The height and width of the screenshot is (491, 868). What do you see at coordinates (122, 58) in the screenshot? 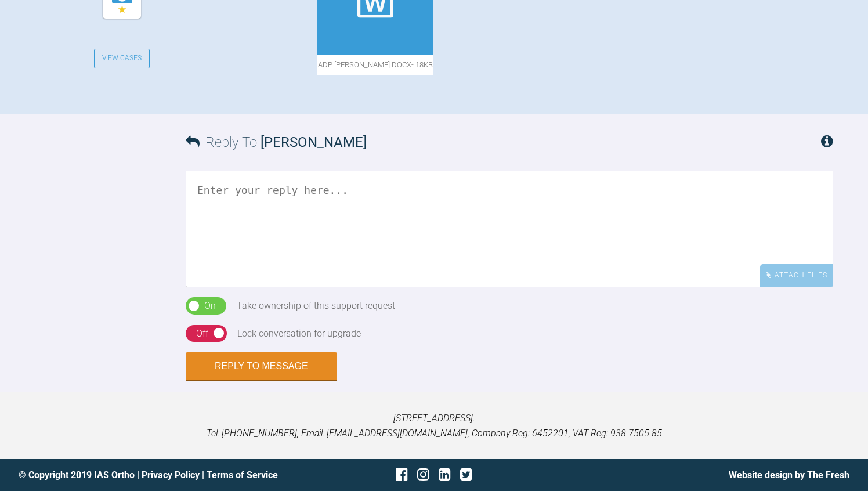
I see `a: View Cases` at bounding box center [122, 58].